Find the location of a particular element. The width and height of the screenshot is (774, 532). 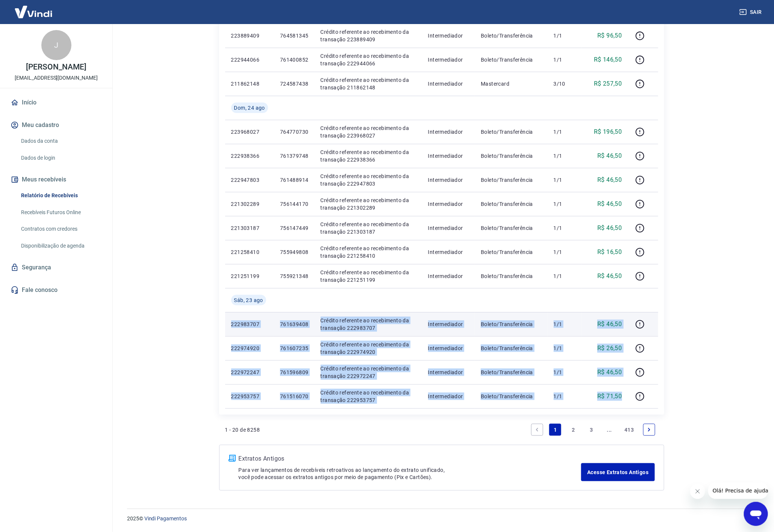

a: Vindi Pagamentos is located at coordinates (165, 519).